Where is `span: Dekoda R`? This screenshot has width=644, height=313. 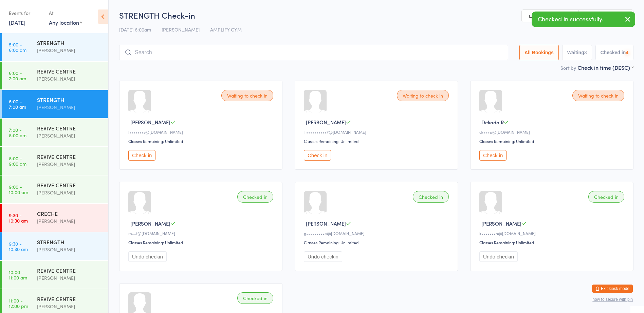
span: Dekoda R is located at coordinates (492, 122).